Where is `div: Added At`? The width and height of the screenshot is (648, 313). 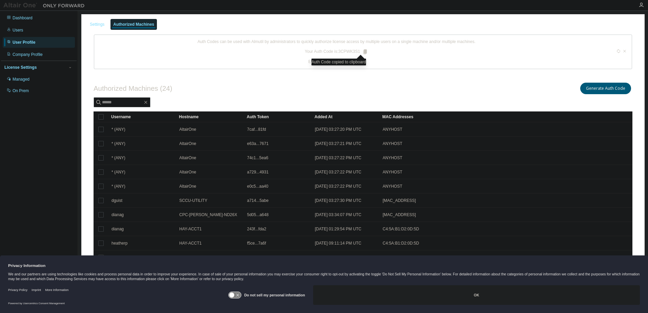 div: Added At is located at coordinates (346, 117).